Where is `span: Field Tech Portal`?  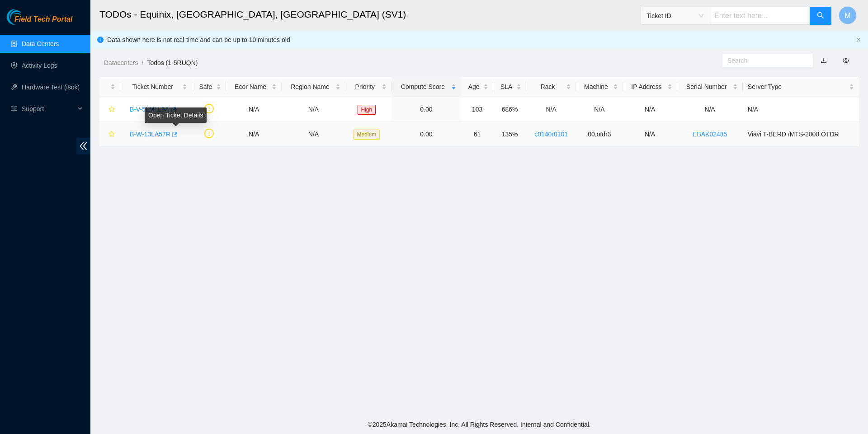
span: Field Tech Portal is located at coordinates (43, 19).